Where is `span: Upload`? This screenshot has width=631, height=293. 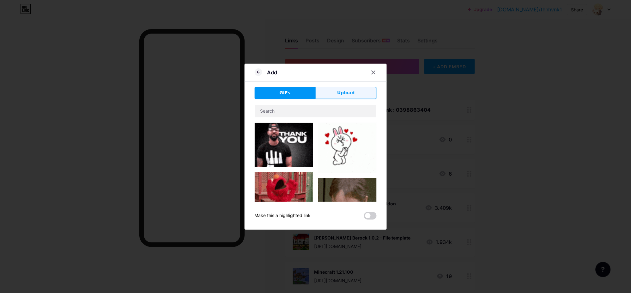 span: Upload is located at coordinates (346, 93).